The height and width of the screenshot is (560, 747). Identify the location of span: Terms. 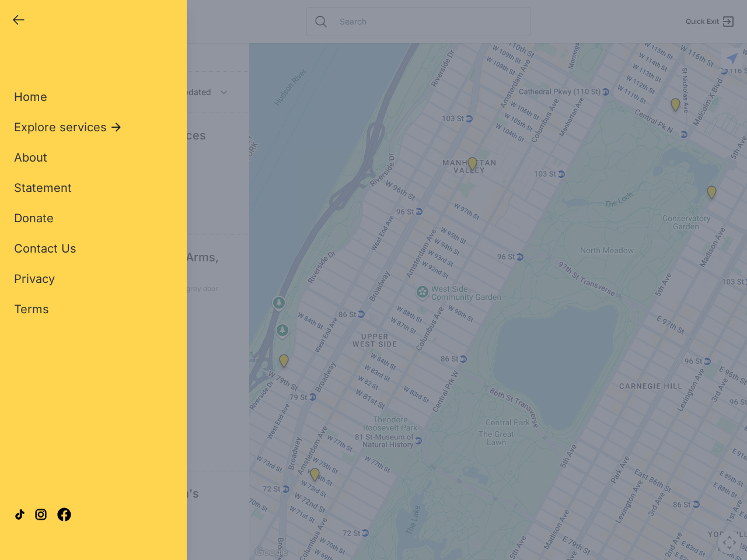
(32, 309).